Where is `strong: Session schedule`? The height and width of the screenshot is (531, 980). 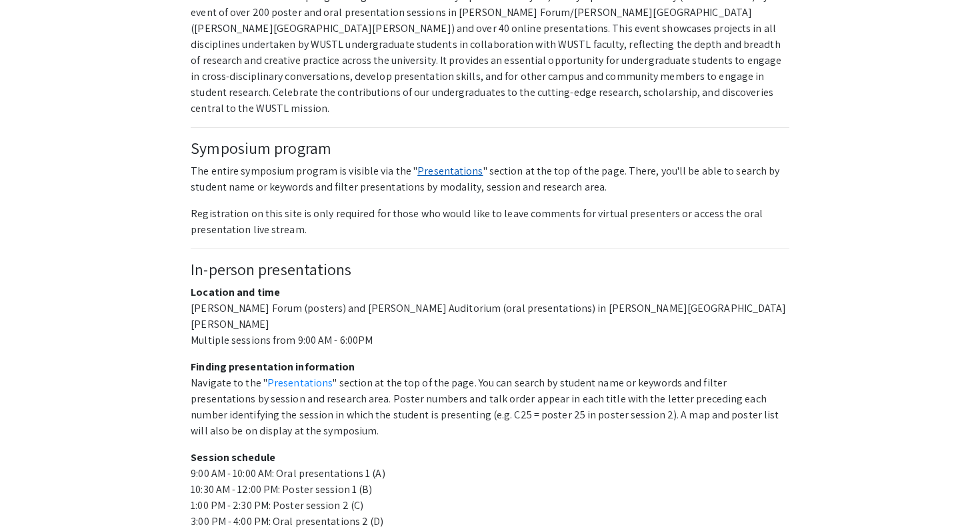 strong: Session schedule is located at coordinates (233, 457).